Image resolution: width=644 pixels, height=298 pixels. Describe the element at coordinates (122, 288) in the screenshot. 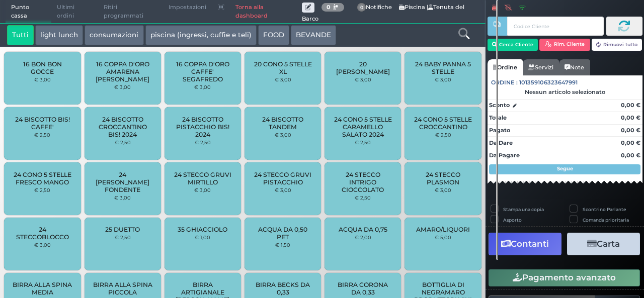

I see `span: BIRRA ALLA SPINA PICCOLA` at that location.